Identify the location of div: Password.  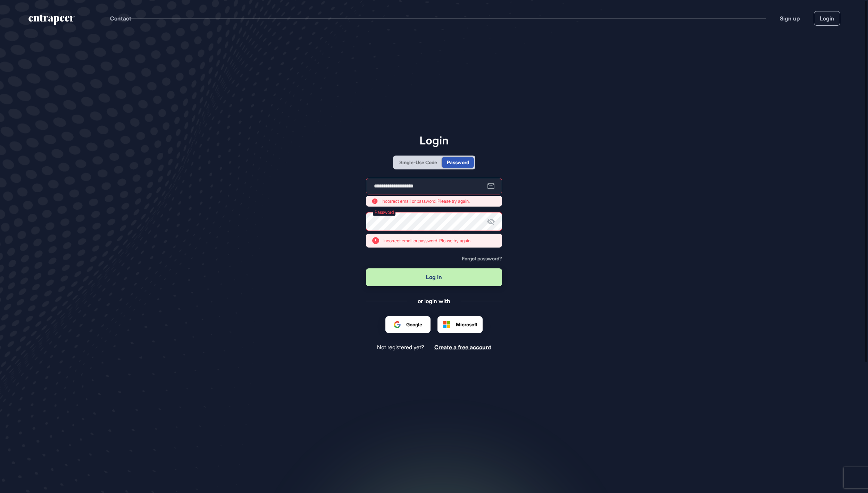
(458, 162).